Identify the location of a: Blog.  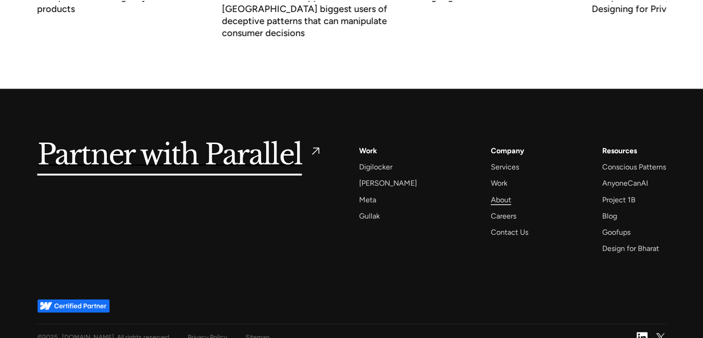
(609, 215).